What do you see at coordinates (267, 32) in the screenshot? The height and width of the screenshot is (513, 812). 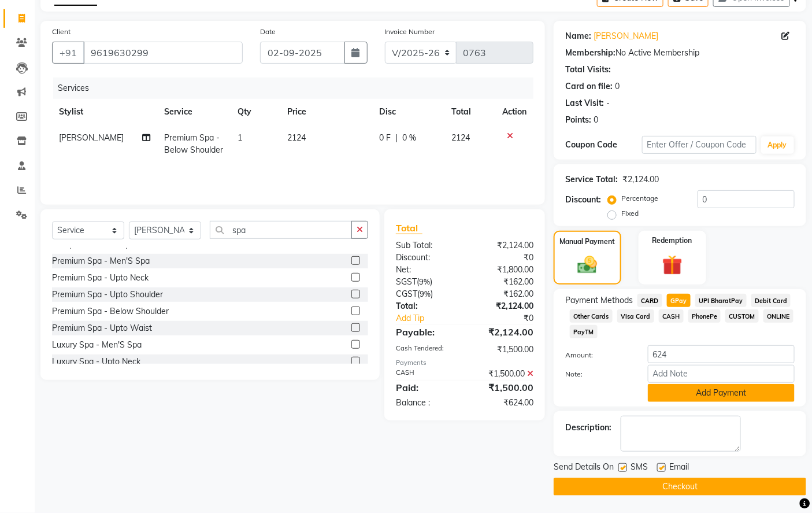 I see `label: Date` at bounding box center [267, 32].